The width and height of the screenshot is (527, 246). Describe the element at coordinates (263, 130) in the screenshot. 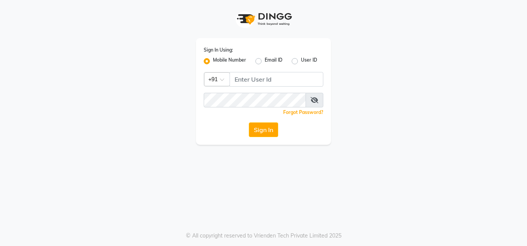

I see `button: Sign In` at that location.